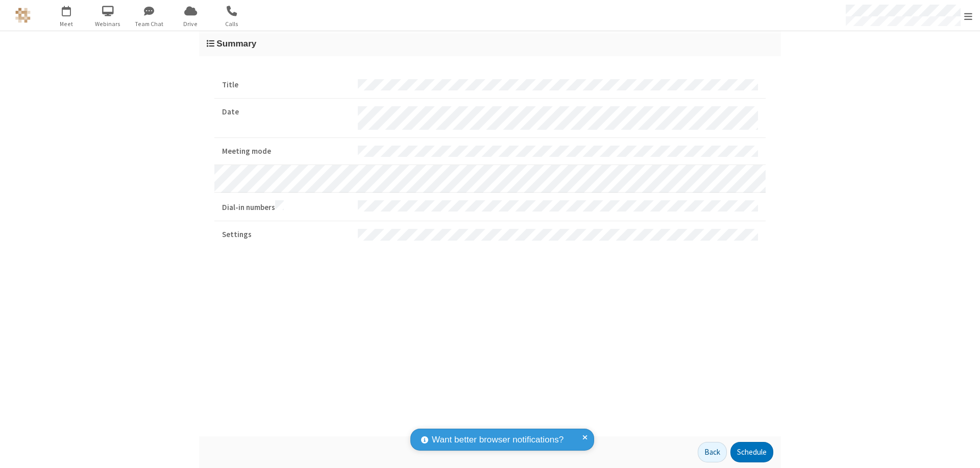 The width and height of the screenshot is (980, 468). I want to click on strong: Dial-in numbers, so click(286, 207).